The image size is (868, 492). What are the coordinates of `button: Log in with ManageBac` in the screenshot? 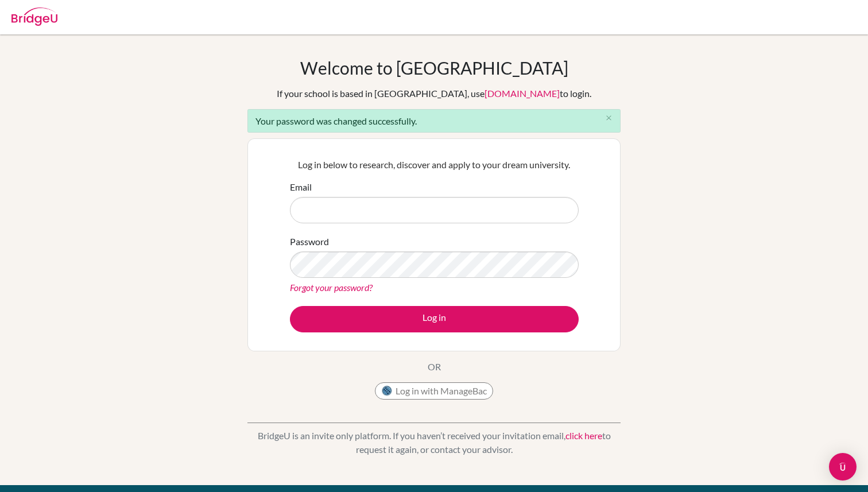 It's located at (434, 391).